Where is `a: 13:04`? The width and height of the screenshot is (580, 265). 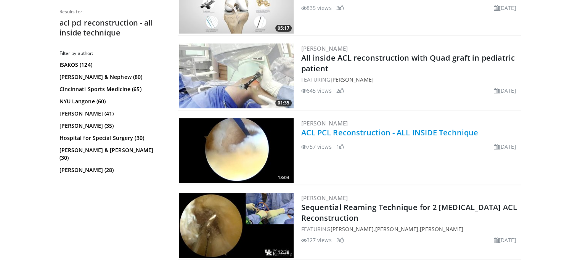
a: 13:04 is located at coordinates (237, 151).